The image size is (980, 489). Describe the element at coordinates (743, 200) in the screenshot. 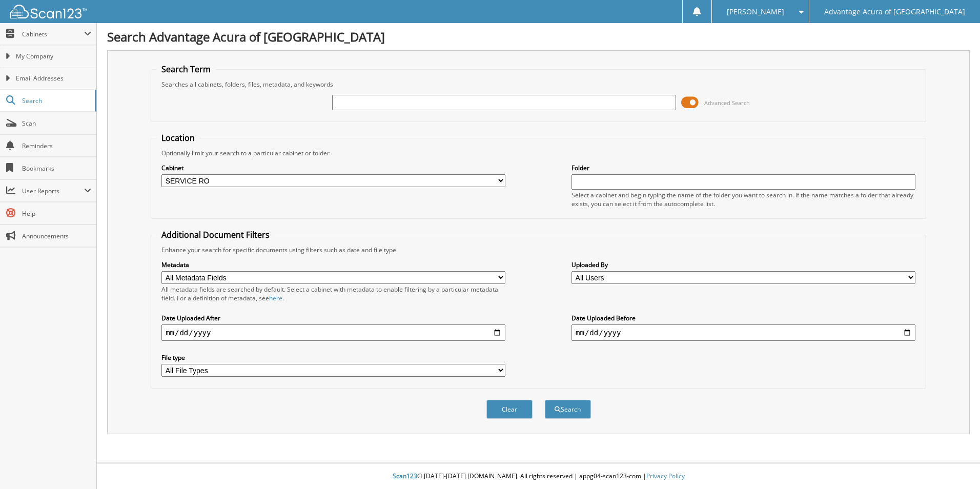

I see `div: Select a cabinet and begin typing the name of the folder you want to search in. If the name match...` at that location.